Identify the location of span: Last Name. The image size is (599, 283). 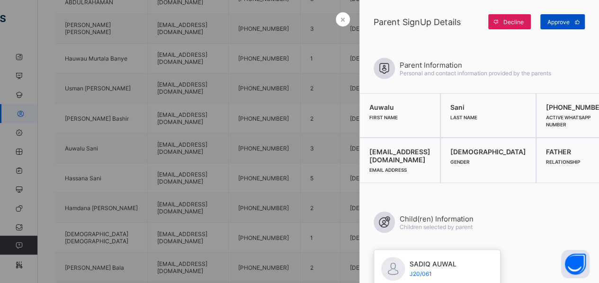
(463, 117).